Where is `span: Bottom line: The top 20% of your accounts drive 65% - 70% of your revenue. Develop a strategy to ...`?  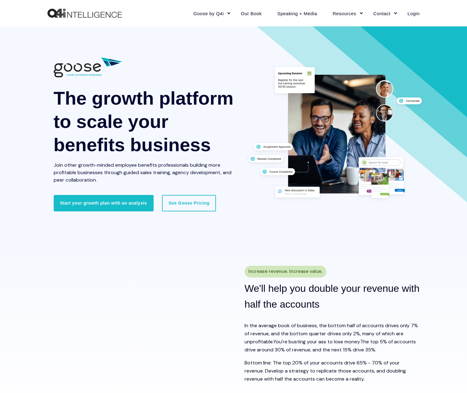
span: Bottom line: The top 20% of your accounts drive 65% - 70% of your revenue. Develop a strategy to ... is located at coordinates (326, 371).